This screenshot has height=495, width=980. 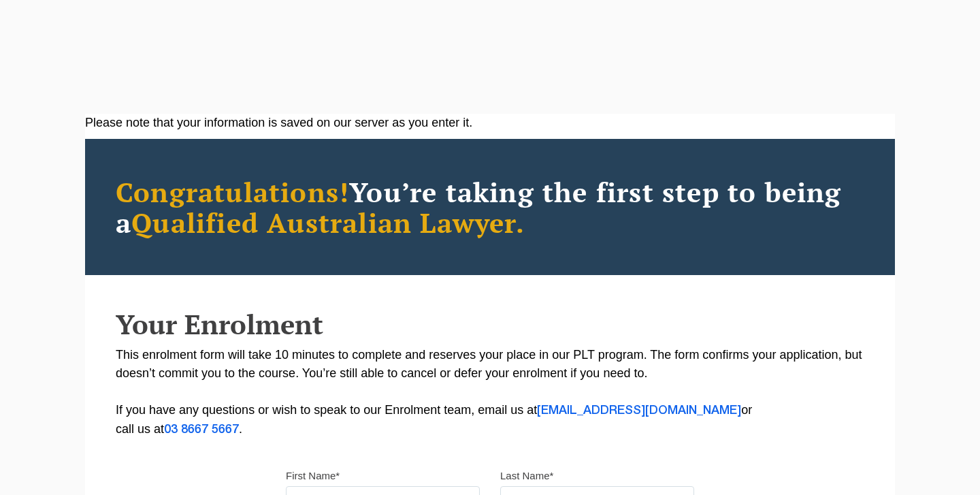 What do you see at coordinates (490, 123) in the screenshot?
I see `div: Please note that your information is saved on our server as you enter it.` at bounding box center [490, 123].